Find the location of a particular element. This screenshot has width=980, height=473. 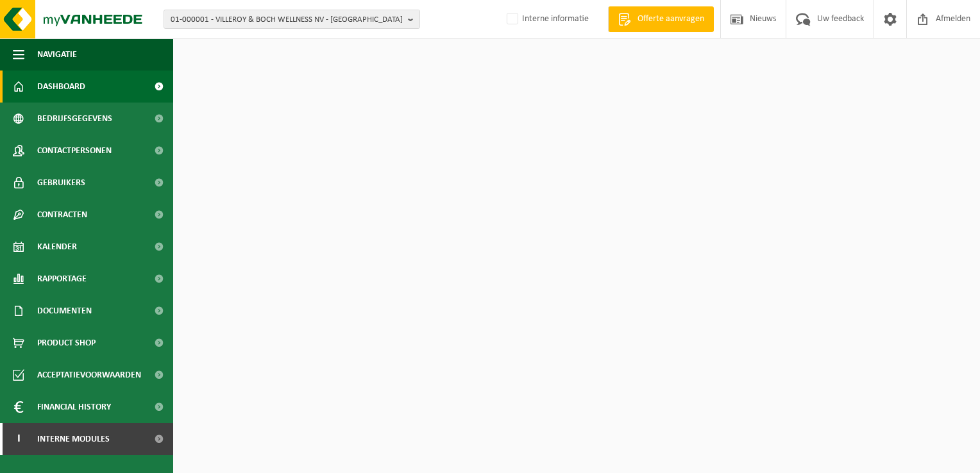

span: Bedrijfsgegevens is located at coordinates (74, 119).